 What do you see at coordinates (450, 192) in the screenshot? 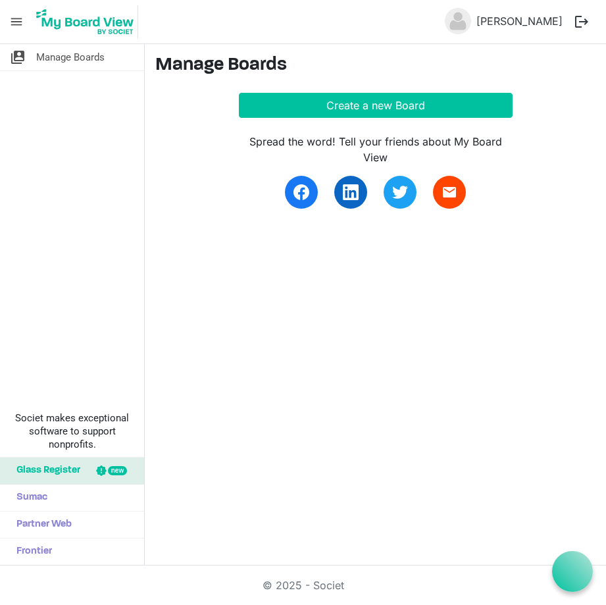
I see `span: email` at bounding box center [450, 192].